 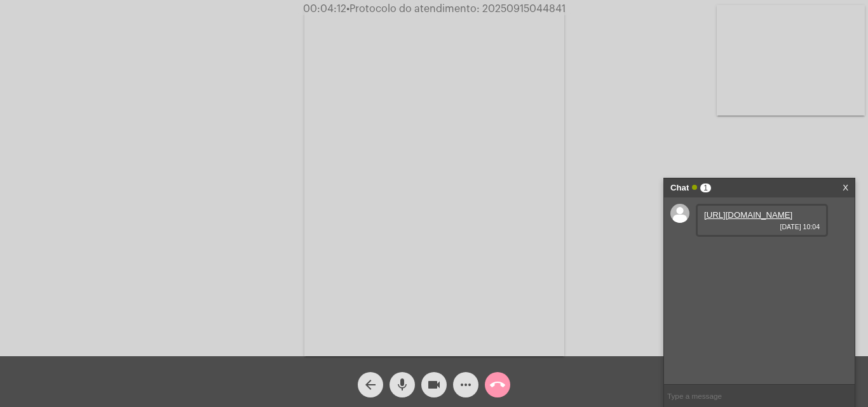 What do you see at coordinates (498, 385) in the screenshot?
I see `mat-icon: call_end` at bounding box center [498, 385].